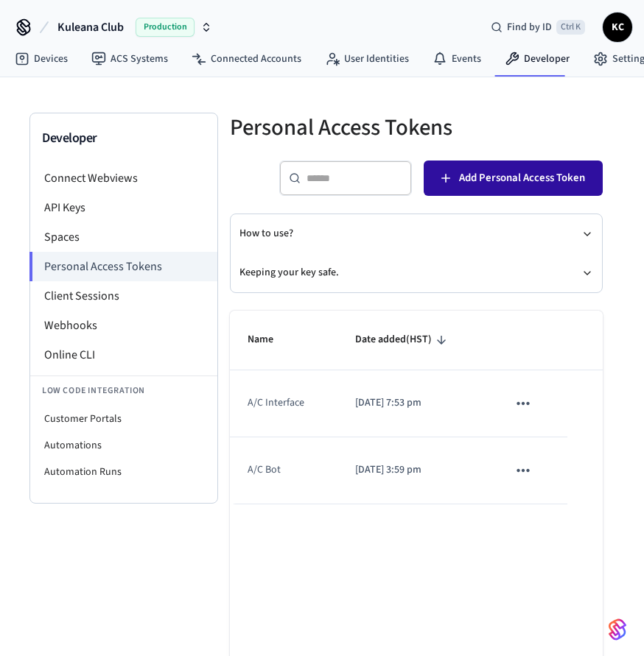 This screenshot has height=656, width=644. What do you see at coordinates (416, 273) in the screenshot?
I see `button: Keeping your key safe.` at bounding box center [416, 273].